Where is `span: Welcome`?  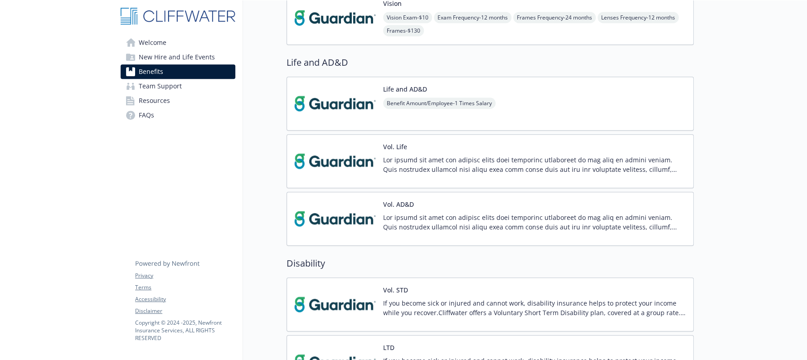 span: Welcome is located at coordinates (152, 43).